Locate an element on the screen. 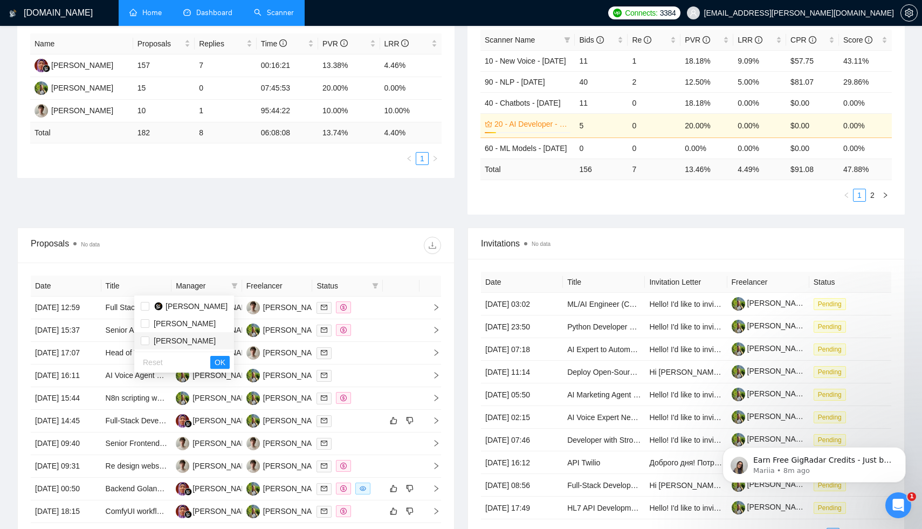 This screenshot has height=529, width=922. th: Title is located at coordinates (136, 286).